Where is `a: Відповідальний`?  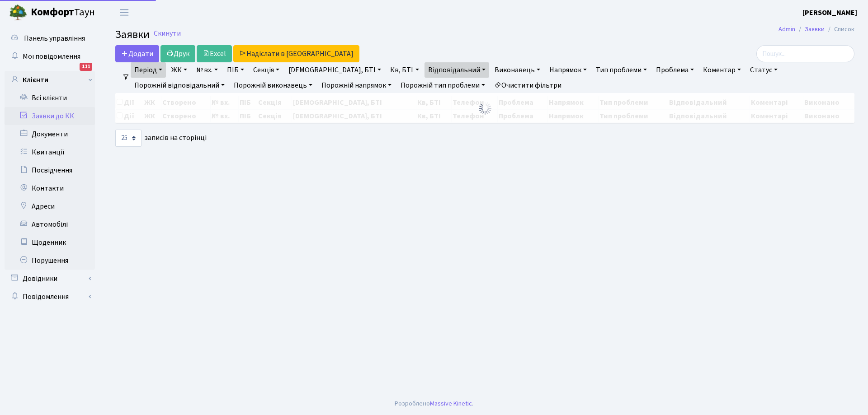
a: Відповідальний is located at coordinates (457, 70).